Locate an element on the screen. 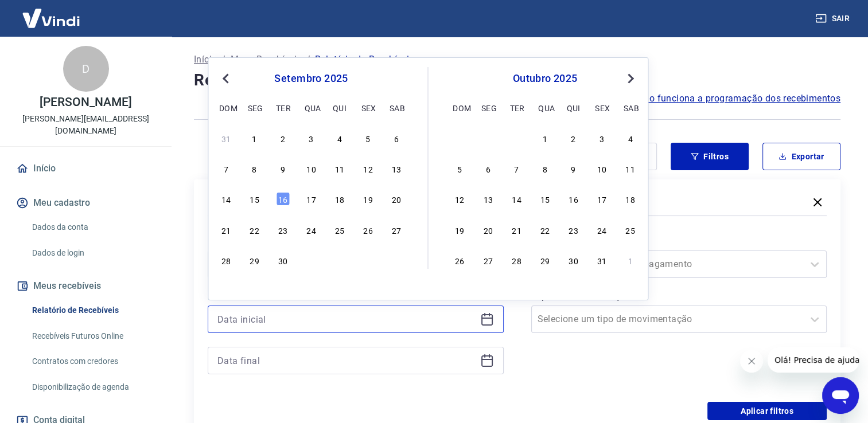  div: Choose segunda-feira, 1 de setembro de 2025 is located at coordinates (254, 138).